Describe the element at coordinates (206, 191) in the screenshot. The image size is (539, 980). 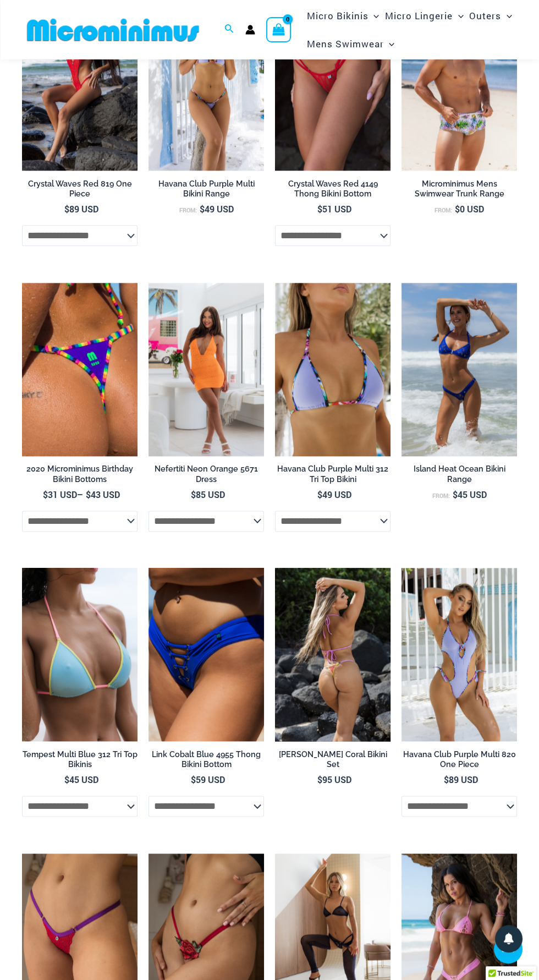
I see `a: Havana Club Purple Multi Bikini Range` at that location.